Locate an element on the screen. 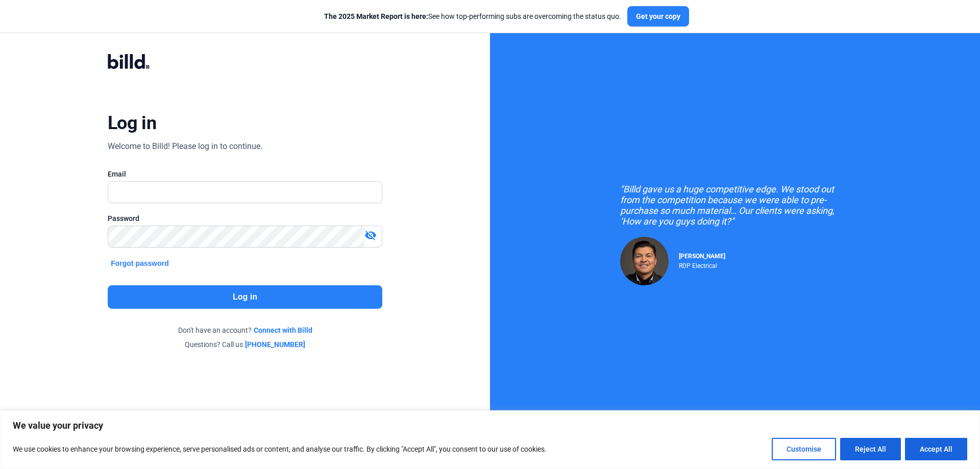 This screenshot has height=469, width=980. div: RDP Electrical is located at coordinates (702, 264).